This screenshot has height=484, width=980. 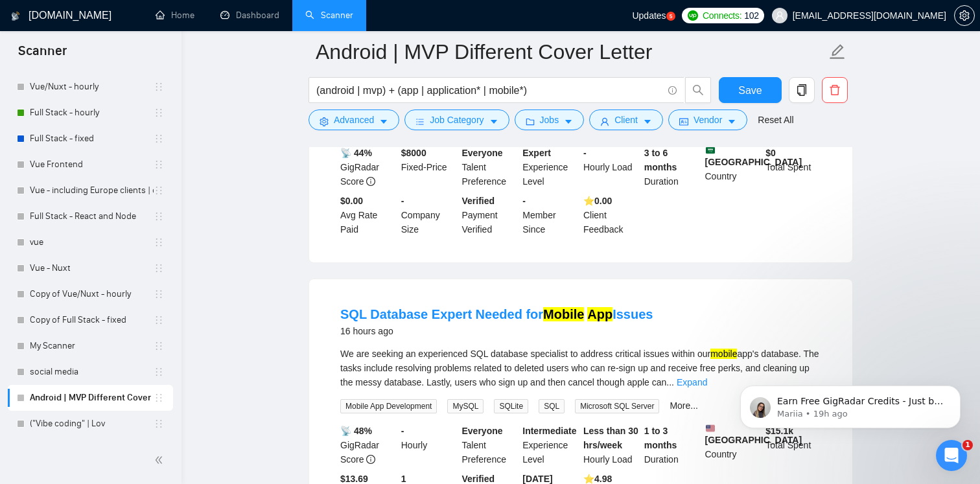 What do you see at coordinates (537, 153) in the screenshot?
I see `b: Expert` at bounding box center [537, 153].